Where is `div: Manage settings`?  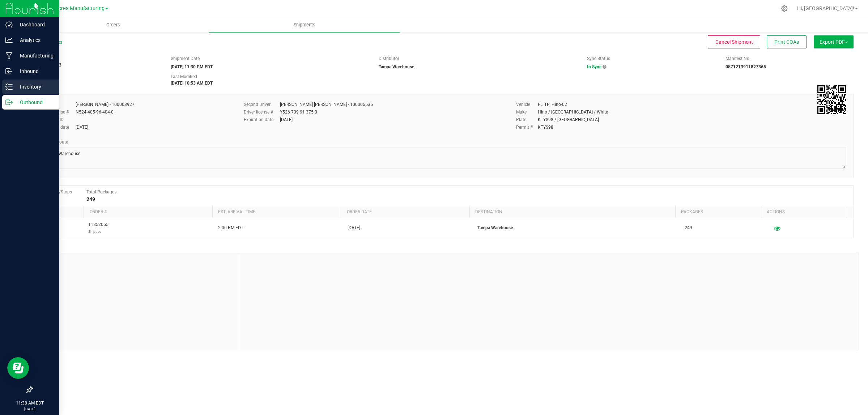
div: Manage settings is located at coordinates (784, 8).